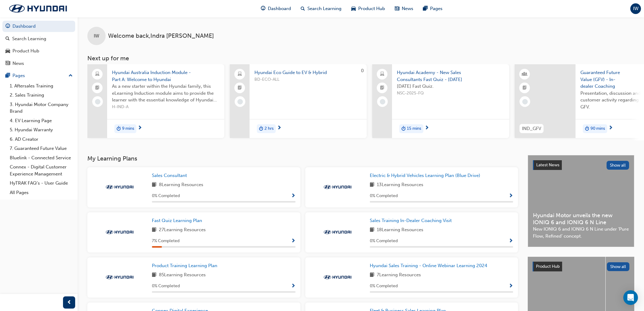  I want to click on span: next-icon, so click(140, 128).